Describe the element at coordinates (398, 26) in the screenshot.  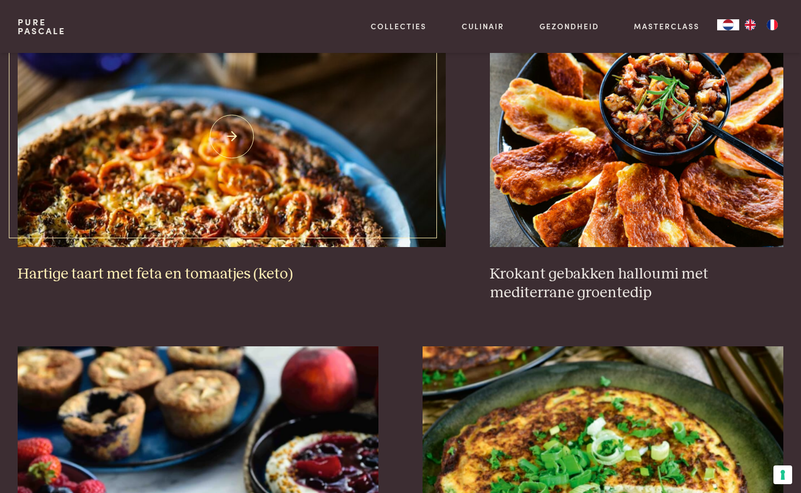
I see `a: Collecties` at that location.